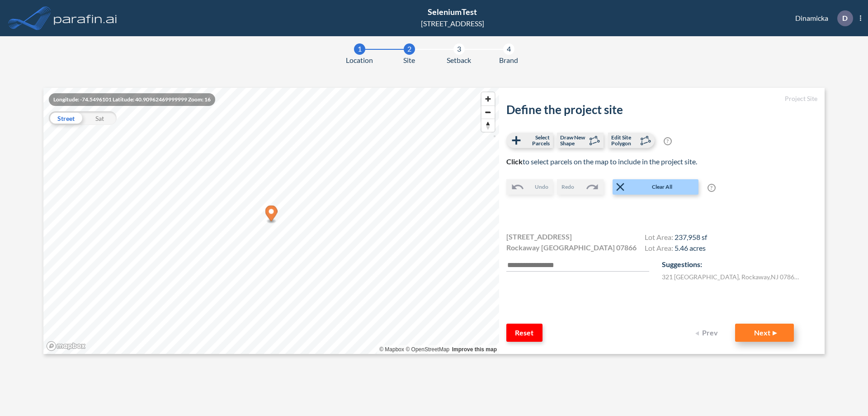  What do you see at coordinates (86, 18) in the screenshot?
I see `img: logo` at bounding box center [86, 18].